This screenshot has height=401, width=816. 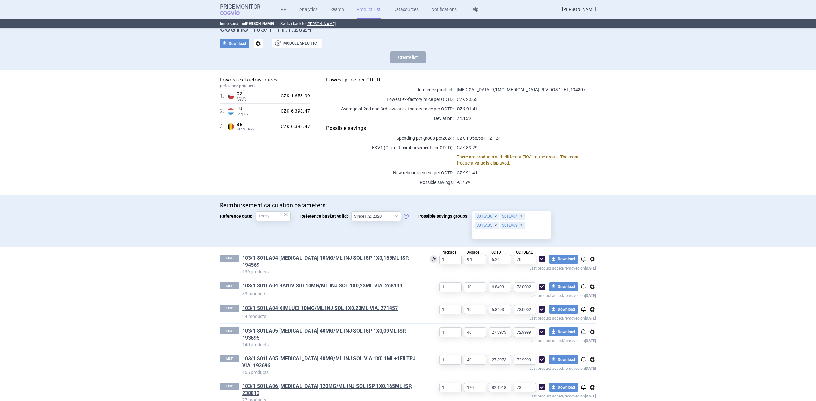 I want to click on span: LU, so click(x=257, y=109).